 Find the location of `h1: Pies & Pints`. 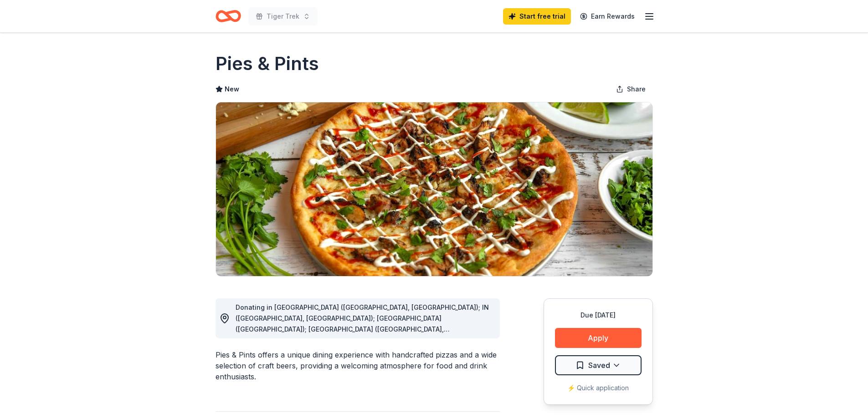

h1: Pies & Pints is located at coordinates (267, 64).